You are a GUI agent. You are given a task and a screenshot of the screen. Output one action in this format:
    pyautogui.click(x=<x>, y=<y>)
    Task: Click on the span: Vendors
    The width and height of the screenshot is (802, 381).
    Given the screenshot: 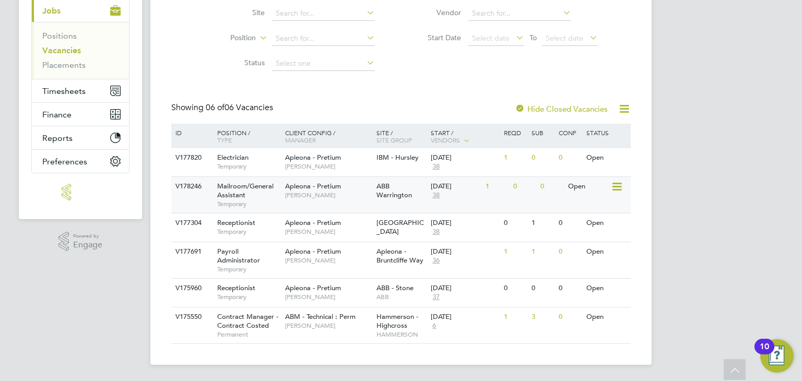 What is the action you would take?
    pyautogui.click(x=446, y=140)
    